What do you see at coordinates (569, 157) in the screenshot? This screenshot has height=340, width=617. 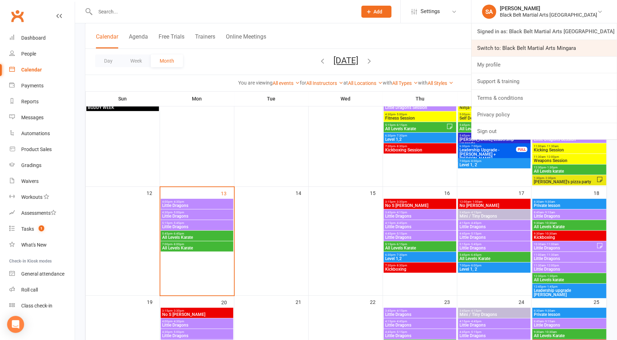 I see `span: 11:30am` at bounding box center [569, 157].